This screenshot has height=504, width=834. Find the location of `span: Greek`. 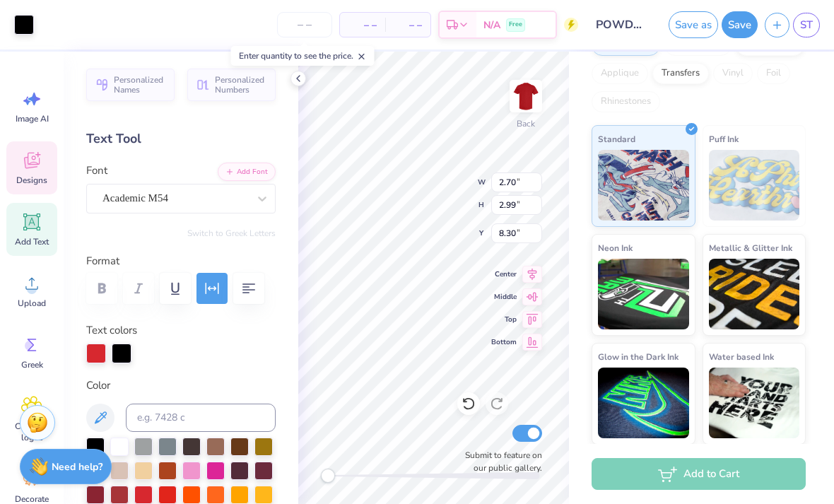

span: Greek is located at coordinates (32, 365).